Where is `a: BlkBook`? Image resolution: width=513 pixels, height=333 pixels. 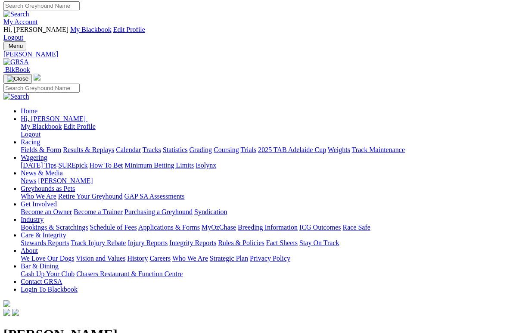 a: BlkBook is located at coordinates (17, 69).